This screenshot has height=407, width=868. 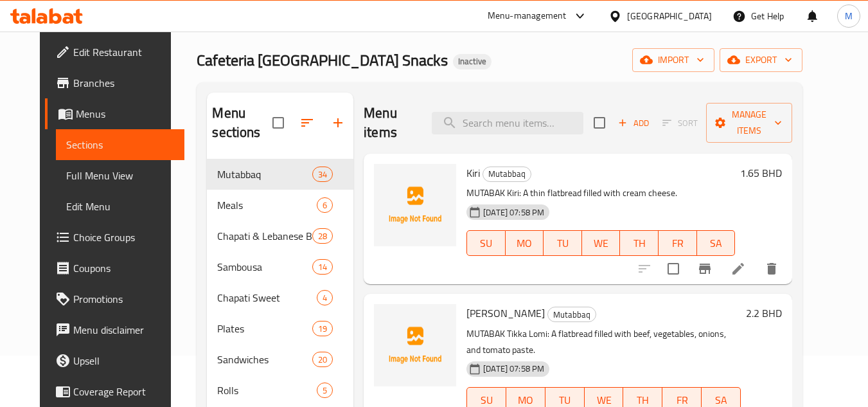 I want to click on img: Tikka Lomi, so click(x=415, y=345).